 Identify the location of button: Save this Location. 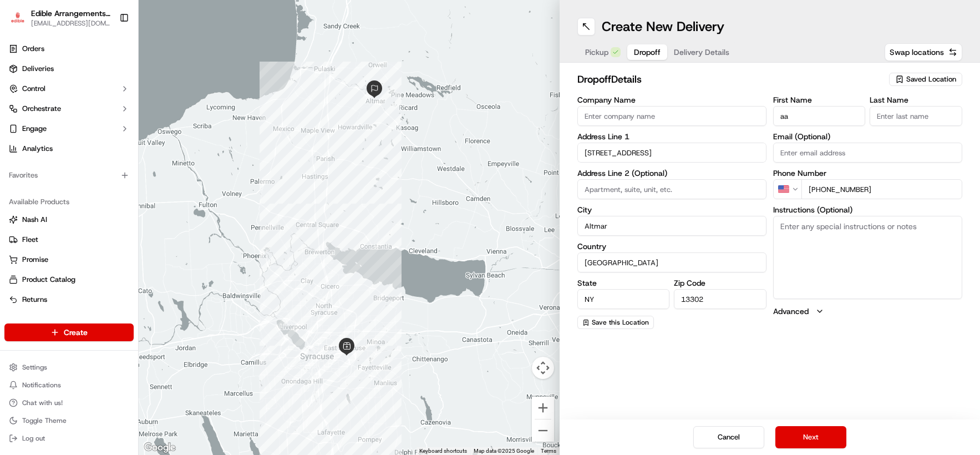
(615, 322).